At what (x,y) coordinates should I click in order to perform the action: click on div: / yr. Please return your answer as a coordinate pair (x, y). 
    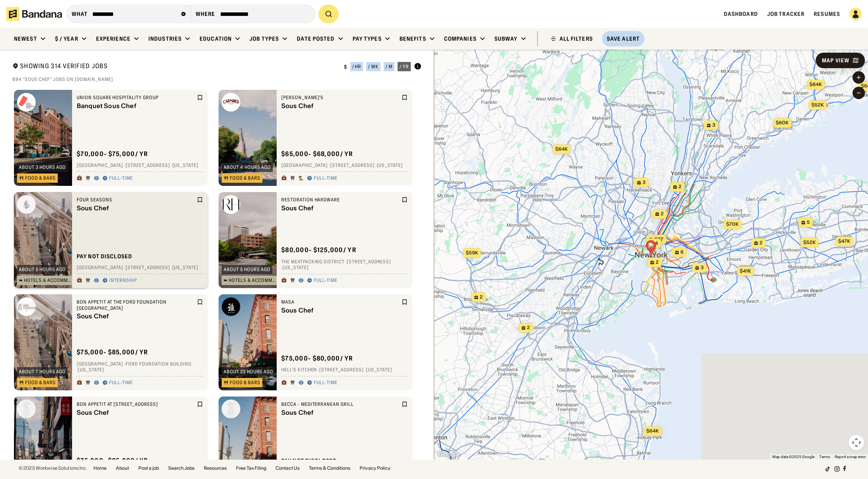
    Looking at the image, I should click on (404, 67).